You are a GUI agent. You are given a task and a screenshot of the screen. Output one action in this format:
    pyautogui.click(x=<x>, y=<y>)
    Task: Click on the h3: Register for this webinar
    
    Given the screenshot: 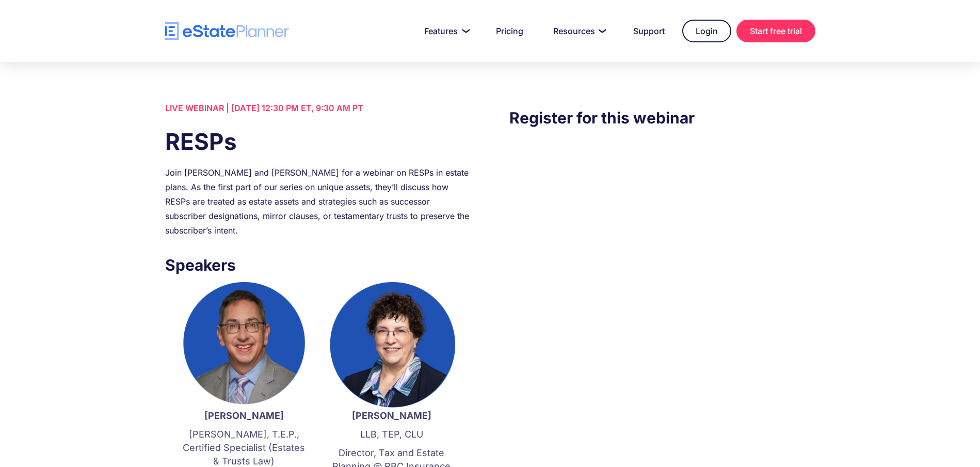 What is the action you would take?
    pyautogui.click(x=662, y=118)
    